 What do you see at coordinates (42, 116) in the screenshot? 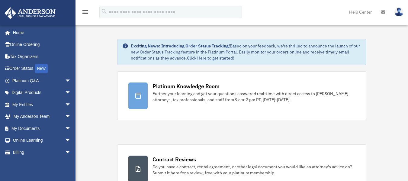
I see `a: My Anderson Teamarrow_drop_down` at bounding box center [42, 116].